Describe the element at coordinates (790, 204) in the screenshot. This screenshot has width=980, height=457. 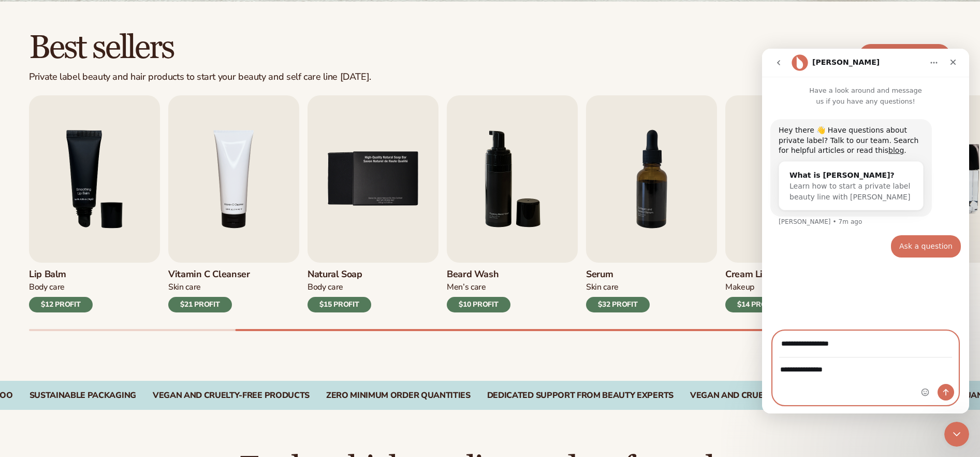
I see `a: 8 / 9` at that location.